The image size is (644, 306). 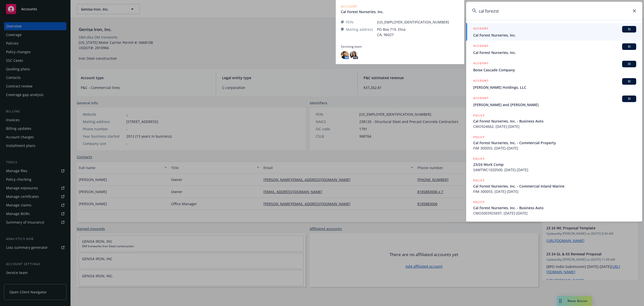 I want to click on span: 23/24 Work Comp, so click(x=554, y=165).